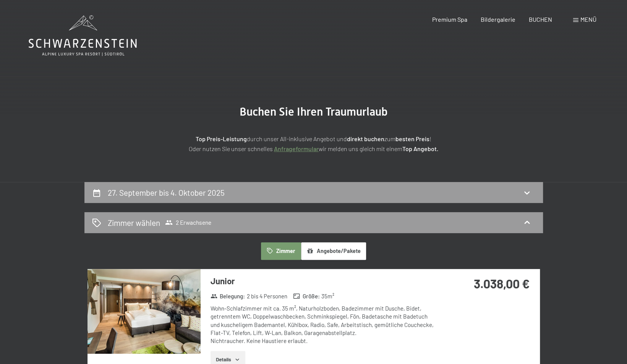 This screenshot has width=627, height=364. Describe the element at coordinates (366, 139) in the screenshot. I see `strong: direkt buchen` at that location.